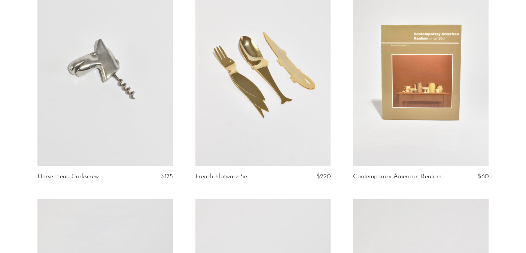 The width and height of the screenshot is (526, 253). What do you see at coordinates (222, 177) in the screenshot?
I see `a: French Flatware Set` at bounding box center [222, 177].